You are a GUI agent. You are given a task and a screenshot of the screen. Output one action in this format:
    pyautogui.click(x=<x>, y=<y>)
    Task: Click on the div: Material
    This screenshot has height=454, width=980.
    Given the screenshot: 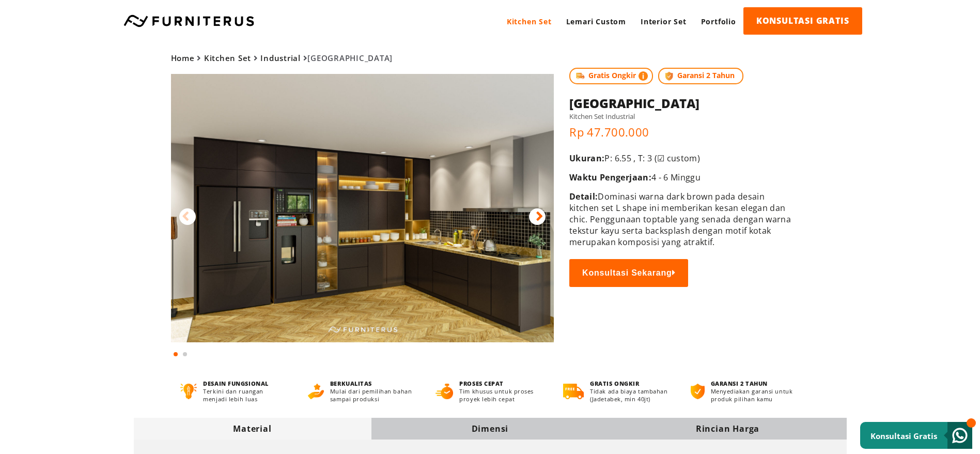 What is the action you would take?
    pyautogui.click(x=252, y=428)
    